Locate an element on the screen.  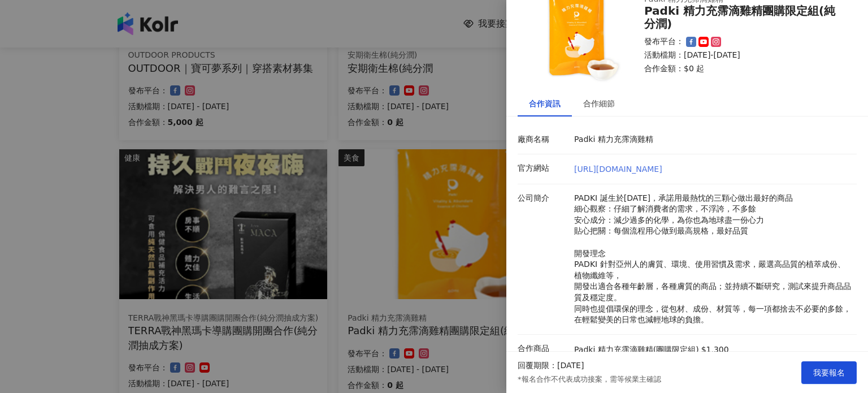
p: 合作金額： $0 起 is located at coordinates (744, 69).